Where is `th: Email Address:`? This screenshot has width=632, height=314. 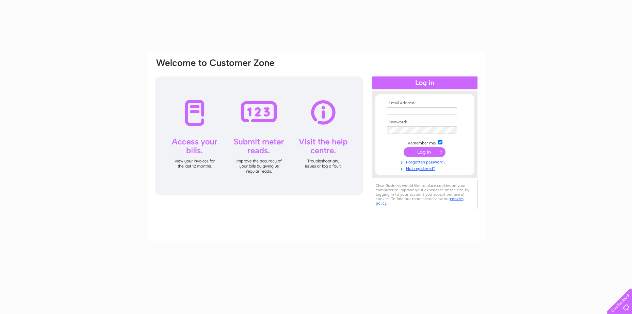
th: Email Address: is located at coordinates (425, 103).